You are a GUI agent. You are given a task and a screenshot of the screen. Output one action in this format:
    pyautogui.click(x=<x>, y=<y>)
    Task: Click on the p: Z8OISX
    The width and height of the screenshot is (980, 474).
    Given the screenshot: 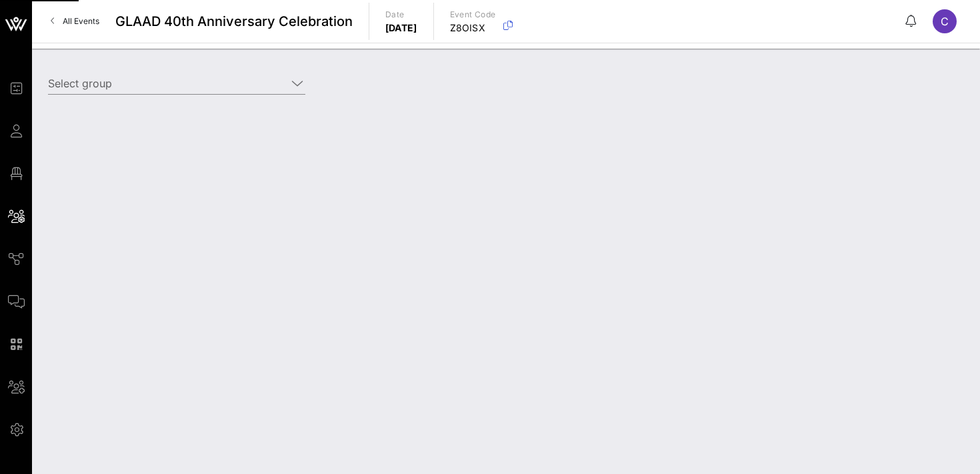 What is the action you would take?
    pyautogui.click(x=473, y=28)
    